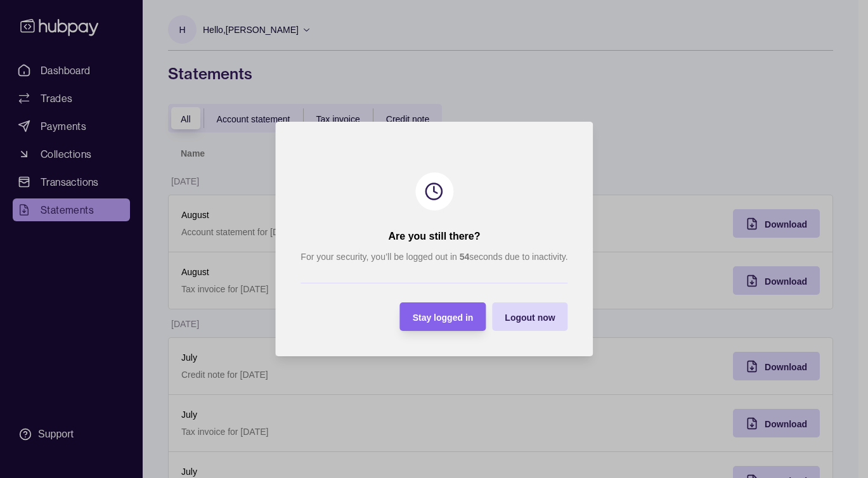 This screenshot has width=868, height=478. What do you see at coordinates (442, 316) in the screenshot?
I see `button: Stay logged in` at bounding box center [442, 316].